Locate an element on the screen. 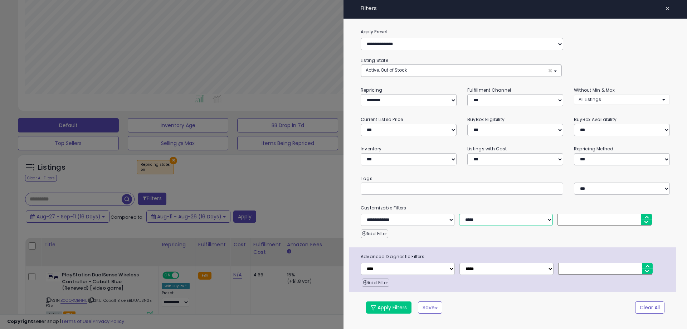  small: Listing State is located at coordinates (374, 60).